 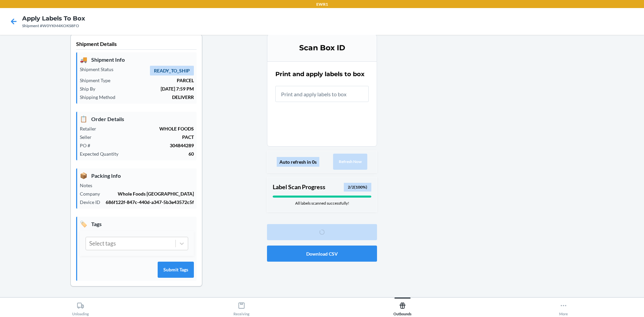 What do you see at coordinates (145, 137) in the screenshot?
I see `p: PACT` at bounding box center [145, 137].